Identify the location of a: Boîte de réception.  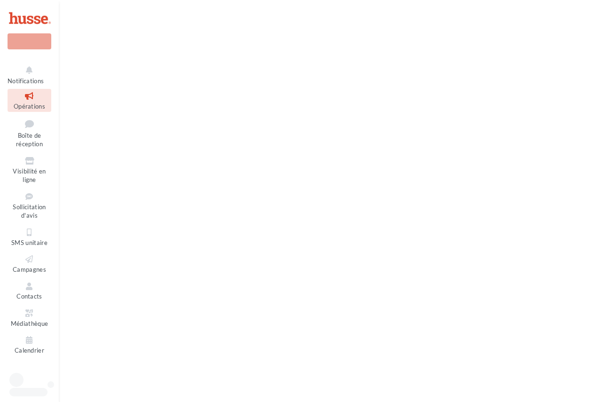
(29, 133).